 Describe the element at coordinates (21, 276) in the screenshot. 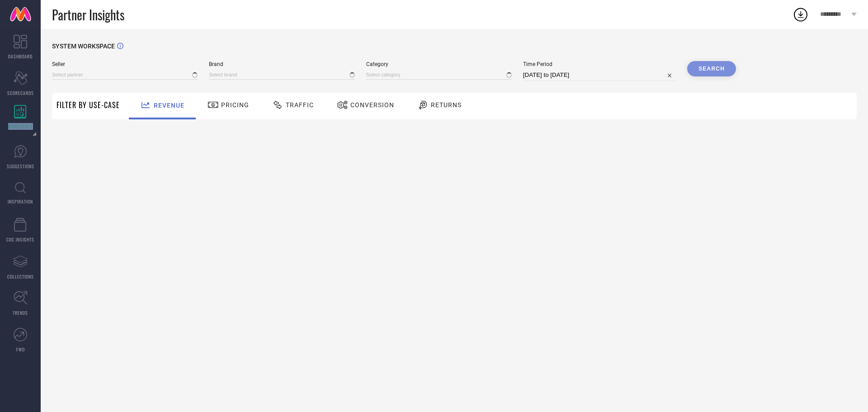

I see `span: COLLECTIONS` at that location.